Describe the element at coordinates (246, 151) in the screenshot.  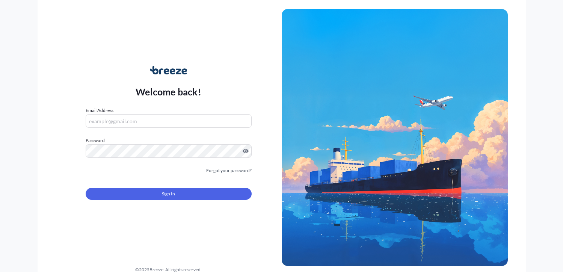
I see `button: Show password` at that location.